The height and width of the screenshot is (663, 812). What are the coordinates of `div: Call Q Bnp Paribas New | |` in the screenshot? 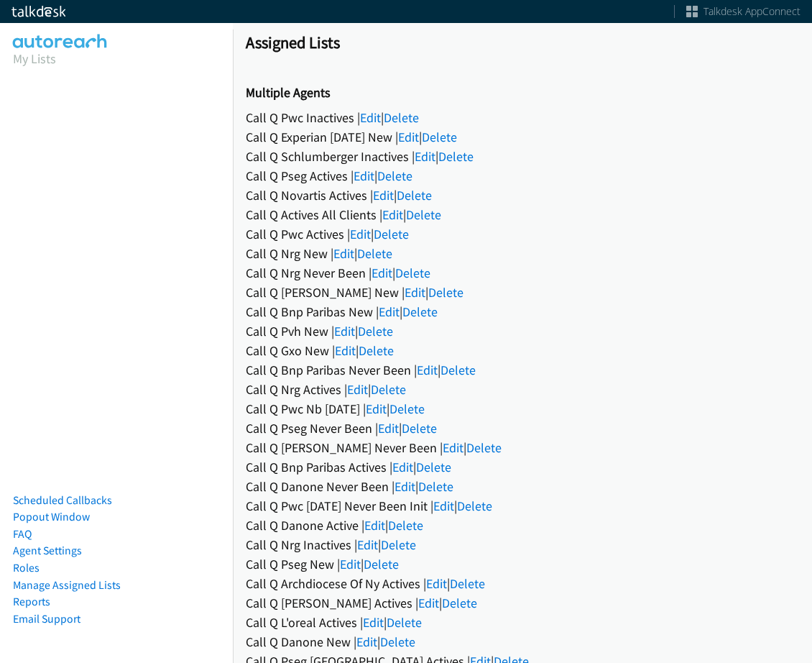 It's located at (522, 312).